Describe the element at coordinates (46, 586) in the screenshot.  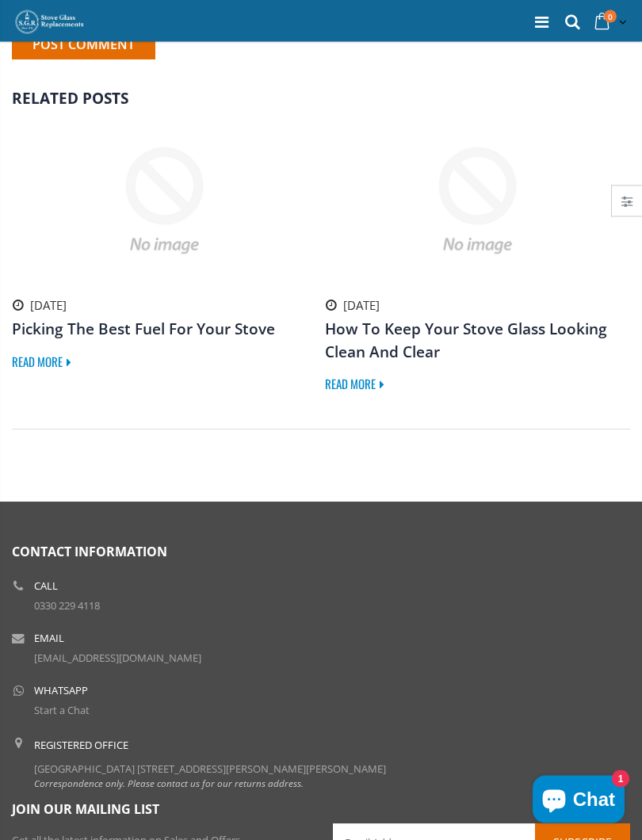
I see `b: Call` at that location.